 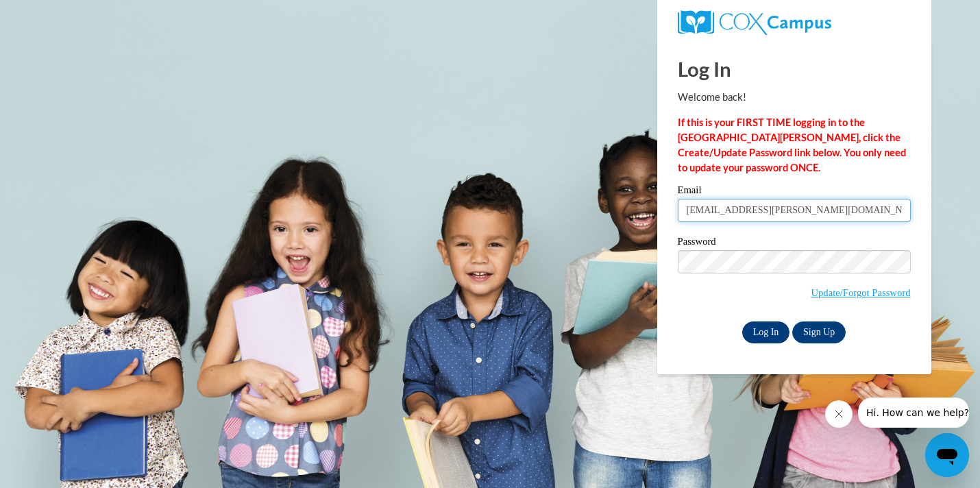 What do you see at coordinates (794, 68) in the screenshot?
I see `h1: Log In` at bounding box center [794, 68].